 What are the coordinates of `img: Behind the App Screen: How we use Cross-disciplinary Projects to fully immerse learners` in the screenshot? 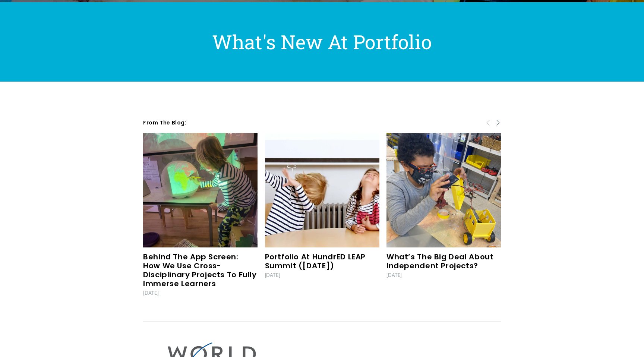 It's located at (200, 209).